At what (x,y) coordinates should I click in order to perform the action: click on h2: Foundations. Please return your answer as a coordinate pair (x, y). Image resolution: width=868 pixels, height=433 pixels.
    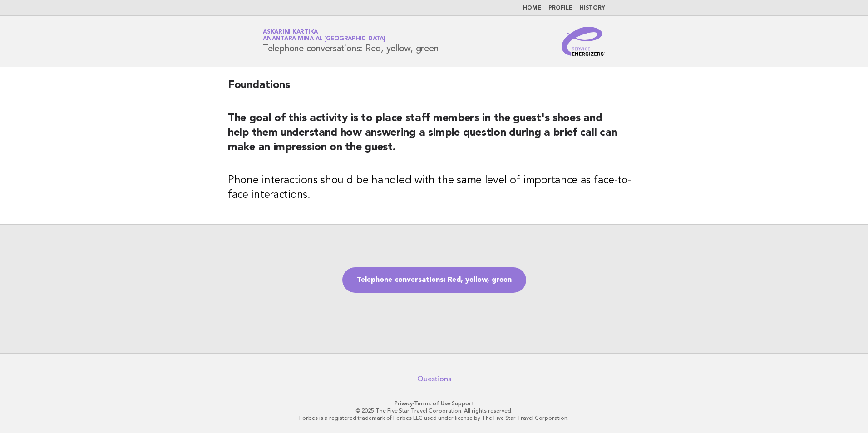
    Looking at the image, I should click on (434, 89).